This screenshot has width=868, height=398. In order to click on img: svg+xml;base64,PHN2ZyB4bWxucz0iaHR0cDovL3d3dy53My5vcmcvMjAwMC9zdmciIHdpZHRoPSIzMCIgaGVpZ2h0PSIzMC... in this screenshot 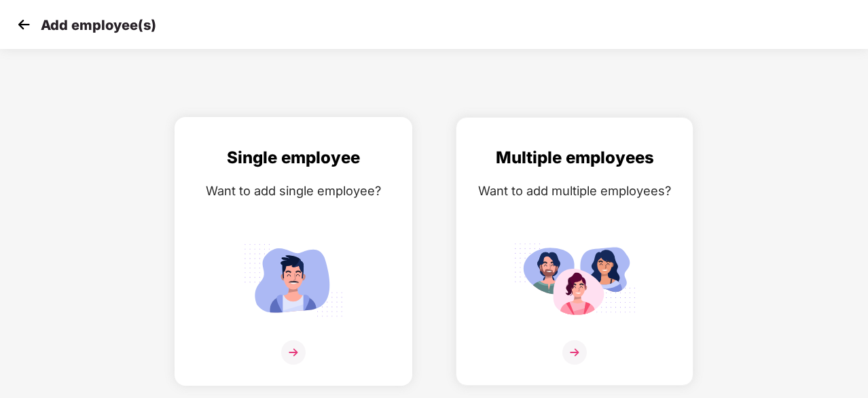, I will do `click(24, 25)`.